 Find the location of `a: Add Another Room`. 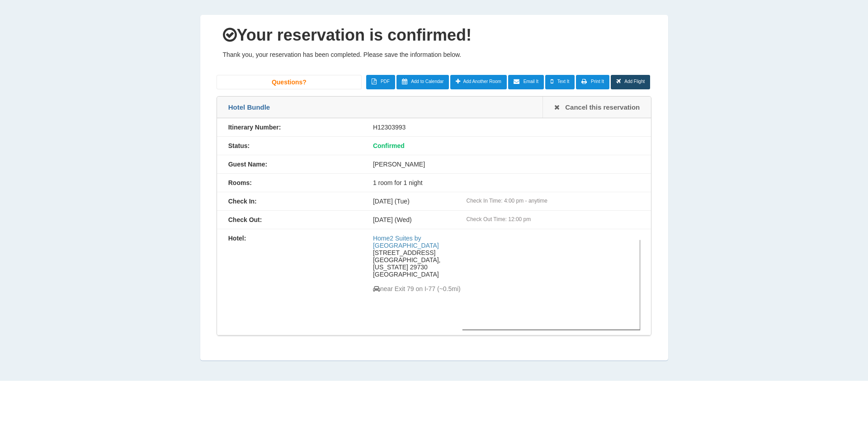

a: Add Another Room is located at coordinates (478, 82).